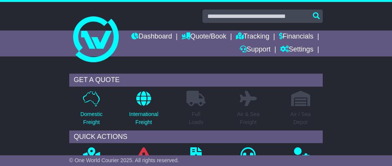 The image size is (392, 166). Describe the element at coordinates (255, 50) in the screenshot. I see `a: Support` at that location.